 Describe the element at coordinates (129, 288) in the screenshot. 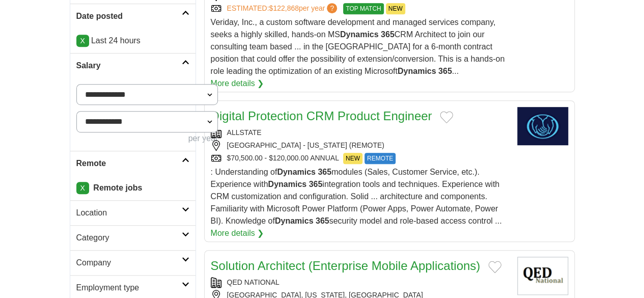

I see `h2: Employment type` at that location.